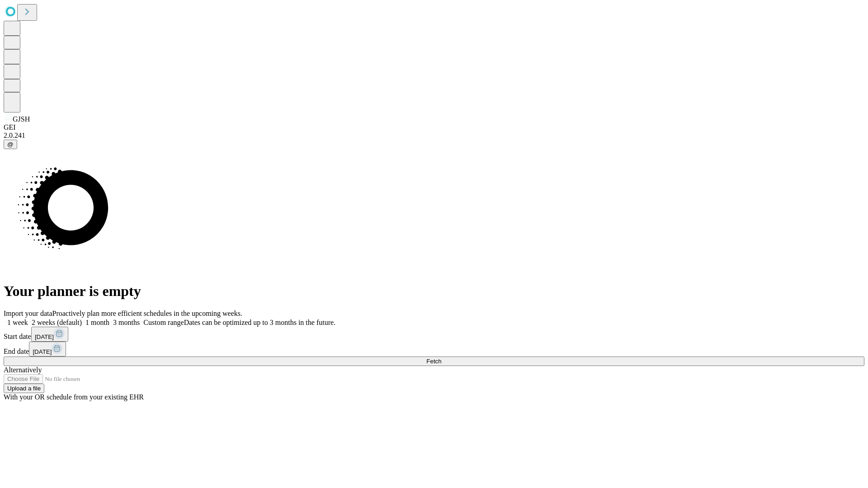 This screenshot has width=868, height=488. Describe the element at coordinates (434, 361) in the screenshot. I see `span: Fetch` at that location.